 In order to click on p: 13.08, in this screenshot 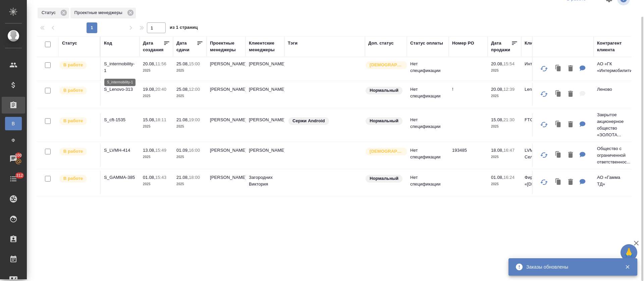, I will do `click(149, 150)`.